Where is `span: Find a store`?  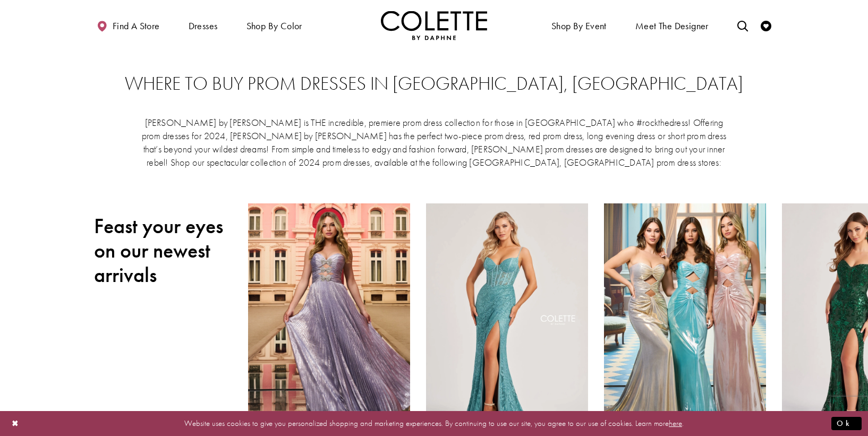
span: Find a store is located at coordinates (136, 26).